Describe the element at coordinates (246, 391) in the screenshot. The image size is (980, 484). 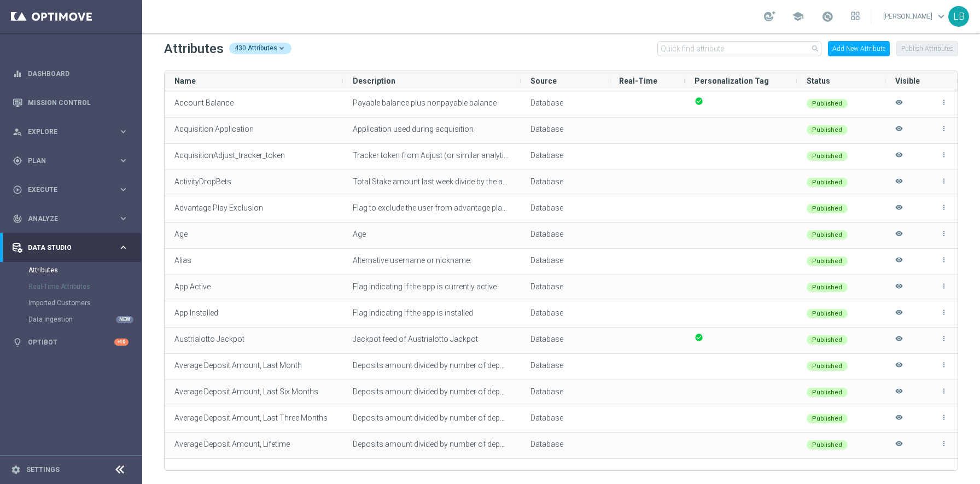
I see `span: Average Deposit Amount, Last Six Months` at that location.